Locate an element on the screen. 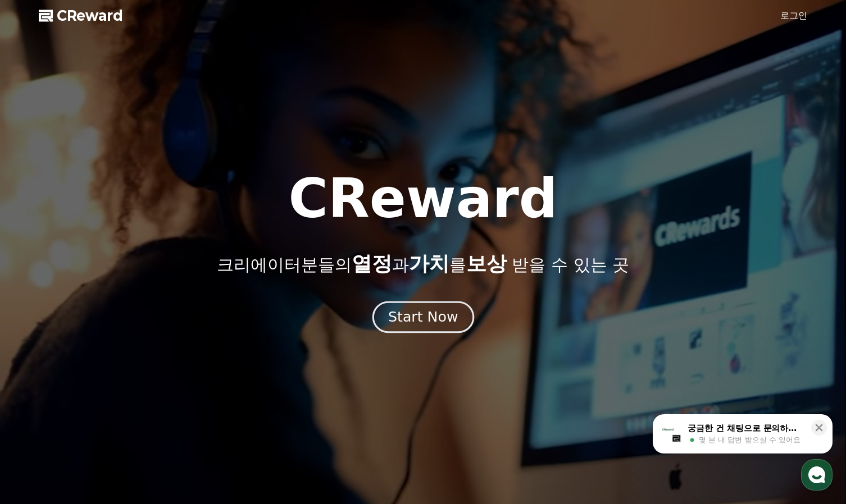 This screenshot has width=846, height=504. a: Start Now is located at coordinates (423, 318).